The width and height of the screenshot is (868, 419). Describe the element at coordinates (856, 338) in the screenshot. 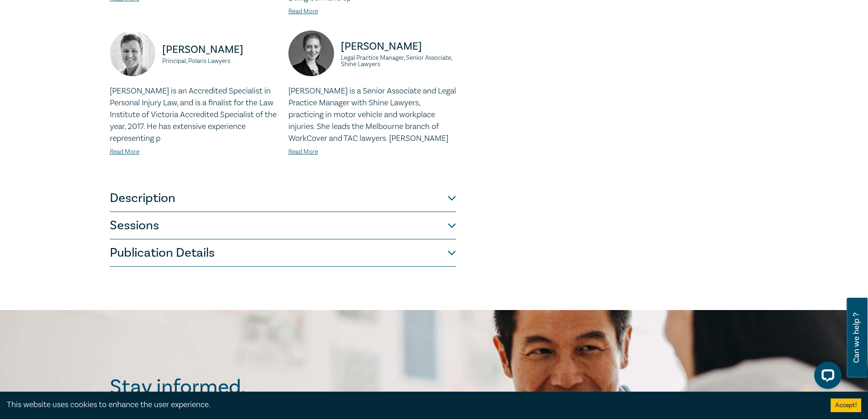

I see `span: Can we help ?` at that location.